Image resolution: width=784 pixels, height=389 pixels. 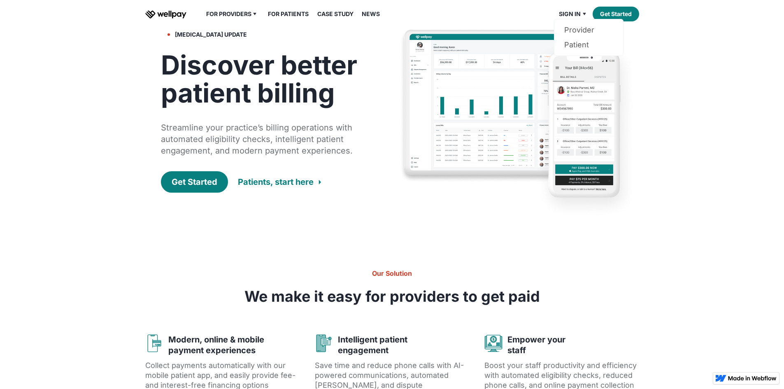 What do you see at coordinates (265, 139) in the screenshot?
I see `div: Streamline your practice’s billing operations with automated eligibility checks, intelligent pati...` at bounding box center [265, 139].